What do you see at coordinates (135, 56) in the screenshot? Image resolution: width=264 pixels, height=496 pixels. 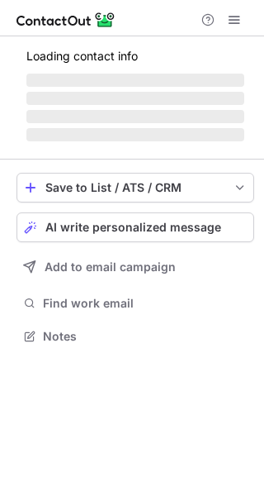 I see `p: Loading contact info` at bounding box center [135, 56].